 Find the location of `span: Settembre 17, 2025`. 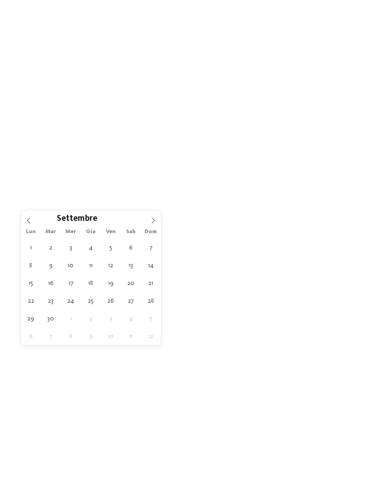

span: Settembre 17, 2025 is located at coordinates (70, 282).